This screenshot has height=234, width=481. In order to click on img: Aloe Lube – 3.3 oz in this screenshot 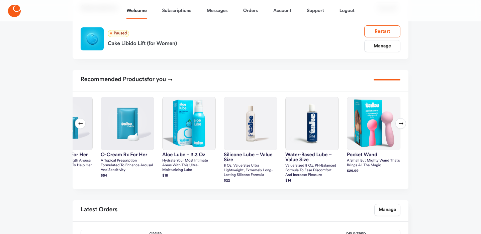, I will do `click(189, 124)`.